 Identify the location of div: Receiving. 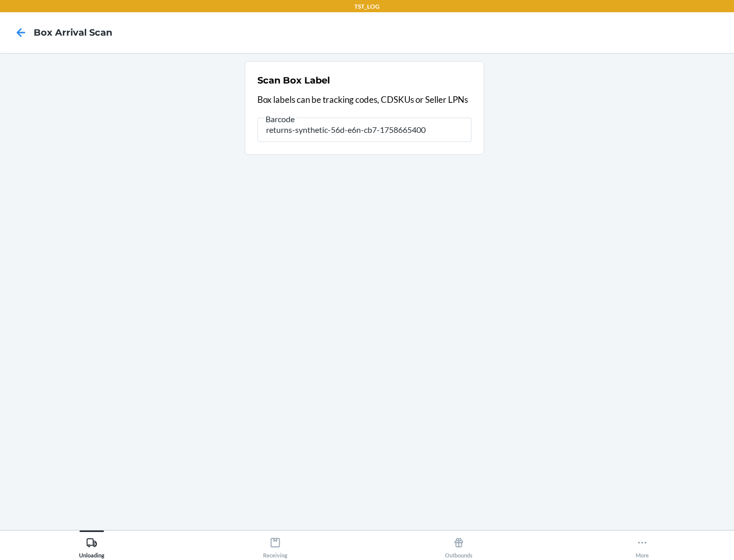
(275, 546).